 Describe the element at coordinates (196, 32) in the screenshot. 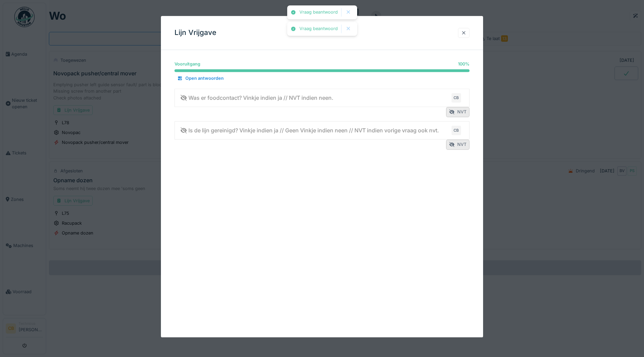

I see `h3: Lijn Vrijgave` at that location.